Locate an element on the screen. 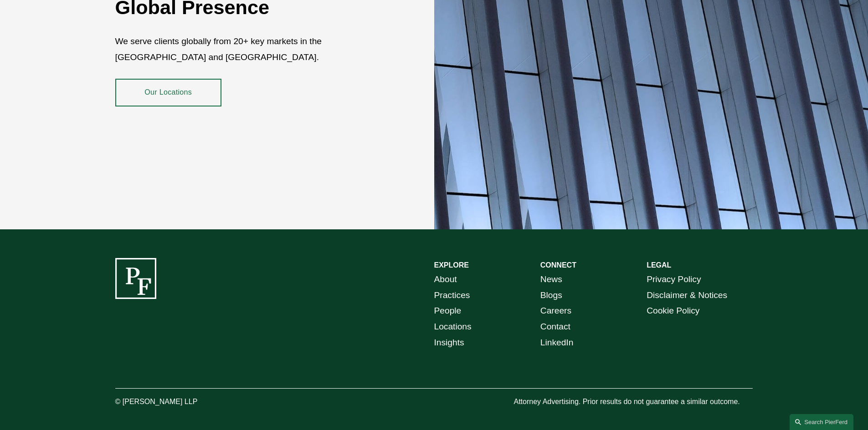  a: Blogs is located at coordinates (551, 295).